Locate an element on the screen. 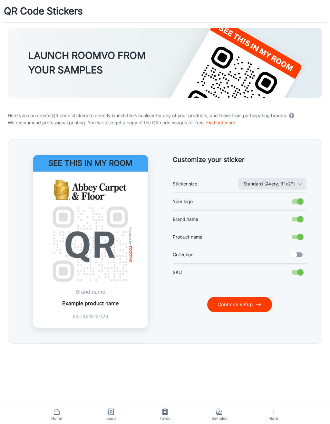  span: Samples is located at coordinates (219, 419).